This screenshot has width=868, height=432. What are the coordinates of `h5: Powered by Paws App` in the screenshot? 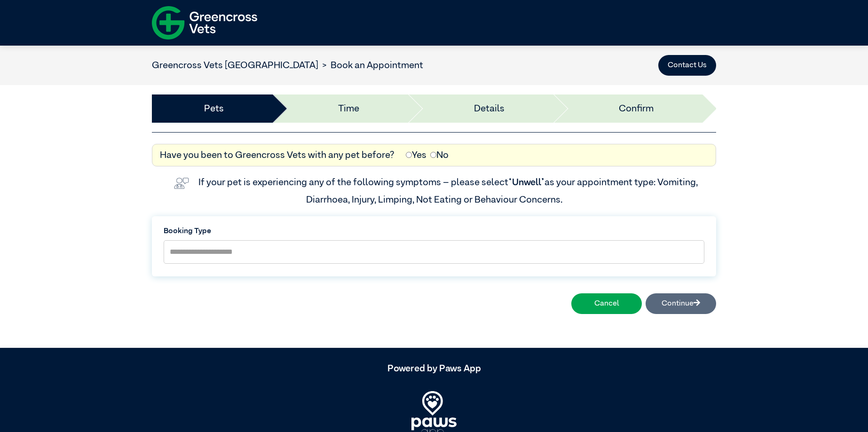 It's located at (434, 369).